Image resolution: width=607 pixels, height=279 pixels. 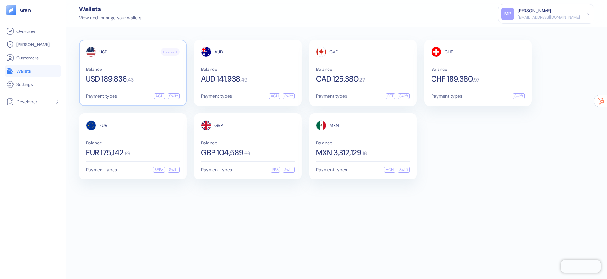 I want to click on span: CAD 125,380, so click(x=338, y=79).